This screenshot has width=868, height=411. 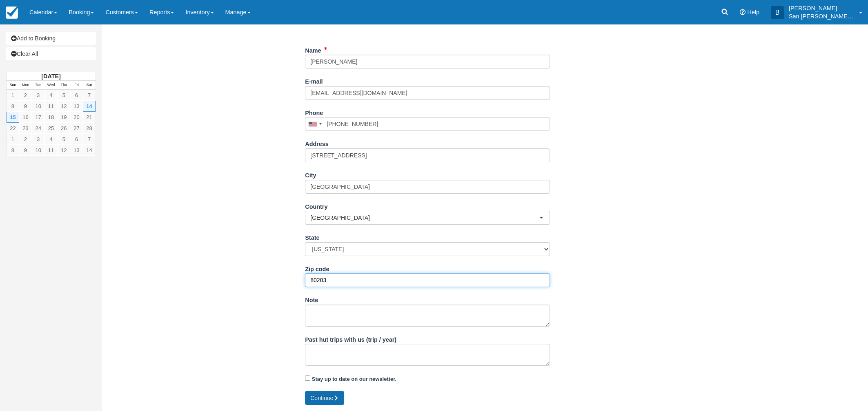 I want to click on a: 16, so click(x=26, y=117).